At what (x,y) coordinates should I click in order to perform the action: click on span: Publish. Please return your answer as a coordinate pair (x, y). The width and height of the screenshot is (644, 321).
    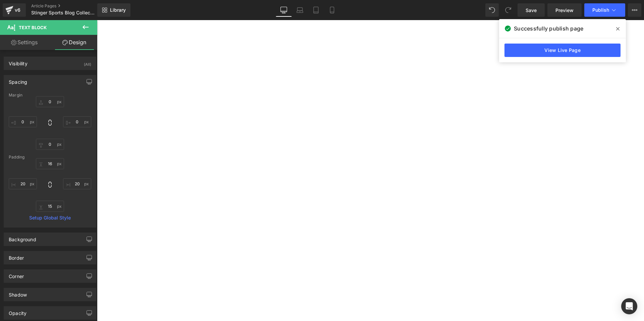
    Looking at the image, I should click on (601, 10).